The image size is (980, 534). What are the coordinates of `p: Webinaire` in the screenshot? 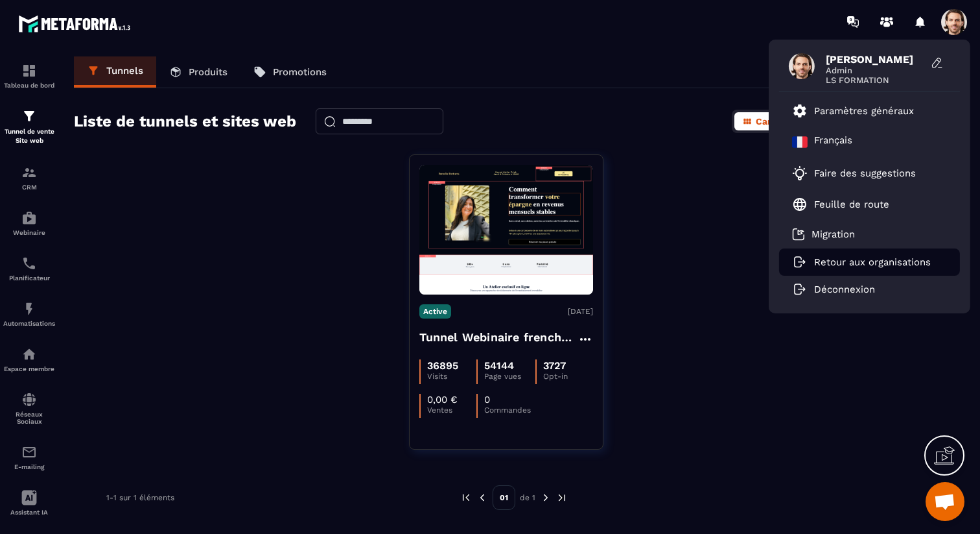 It's located at (30, 232).